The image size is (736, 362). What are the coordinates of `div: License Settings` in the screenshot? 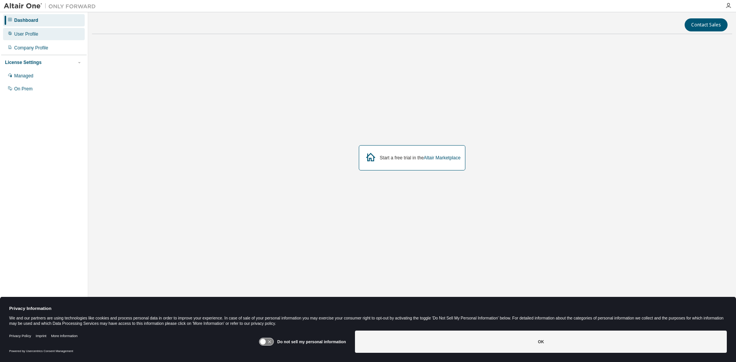 It's located at (23, 62).